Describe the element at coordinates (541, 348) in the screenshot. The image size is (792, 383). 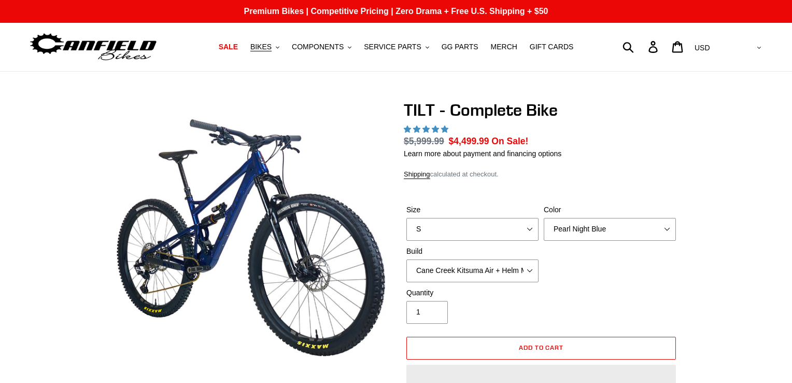
I see `button: Add to cart` at that location.